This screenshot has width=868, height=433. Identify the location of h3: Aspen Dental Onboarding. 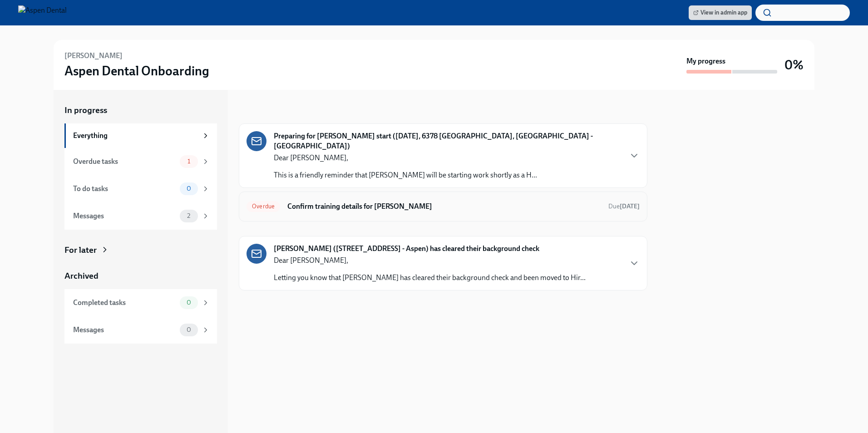
(137, 71).